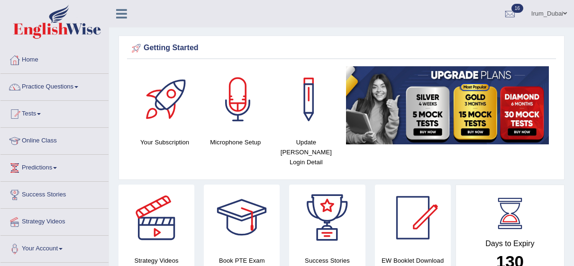  What do you see at coordinates (54, 86) in the screenshot?
I see `a: Practice Questions` at bounding box center [54, 86].